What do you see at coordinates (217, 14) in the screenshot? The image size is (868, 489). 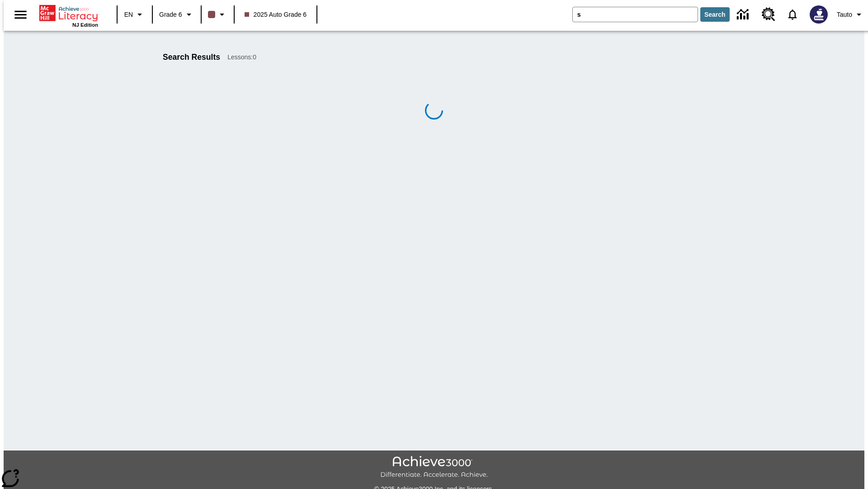 I see `button: Class color is dark brown. Change class color` at bounding box center [217, 14].